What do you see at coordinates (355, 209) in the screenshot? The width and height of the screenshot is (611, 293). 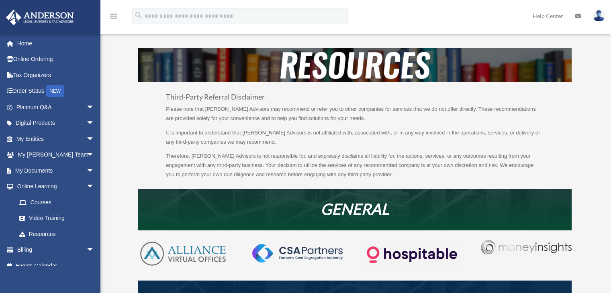 I see `em: GENERAL` at bounding box center [355, 209].